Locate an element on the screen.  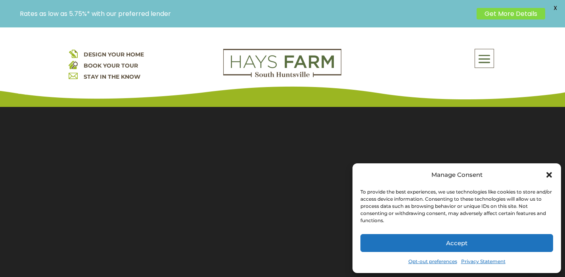
a: BOOK YOUR TOUR is located at coordinates (111, 65).